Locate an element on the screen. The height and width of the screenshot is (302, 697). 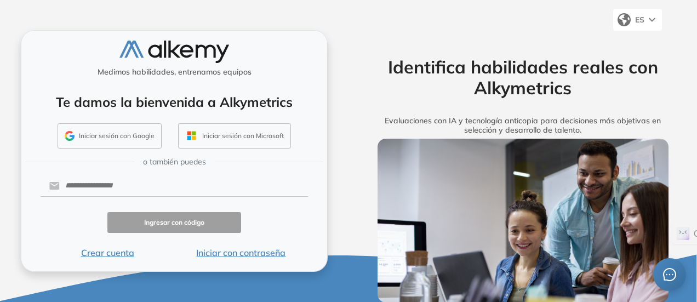
img: OUTLOOK_ICON is located at coordinates (191, 135).